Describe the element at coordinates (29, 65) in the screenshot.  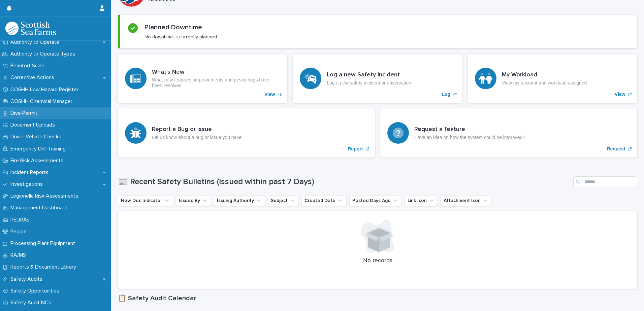
I see `p: Beaufort Scale` at that location.